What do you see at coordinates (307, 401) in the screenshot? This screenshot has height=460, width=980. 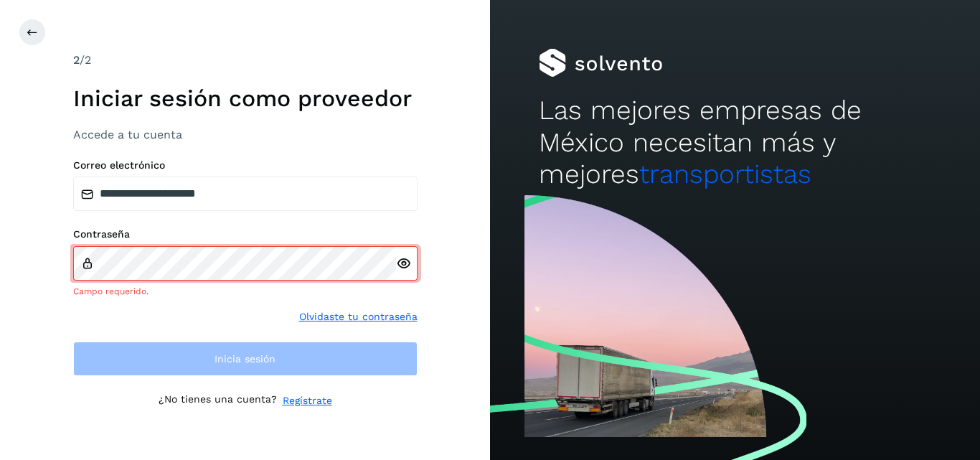 I see `a: Regístrate` at bounding box center [307, 401].